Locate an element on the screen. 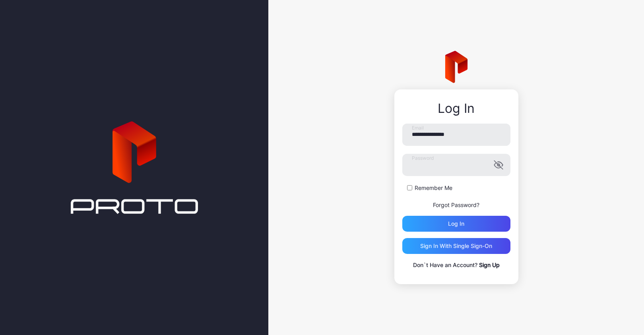 This screenshot has width=644, height=335. div: Sign in With Single Sign-On is located at coordinates (456, 246).